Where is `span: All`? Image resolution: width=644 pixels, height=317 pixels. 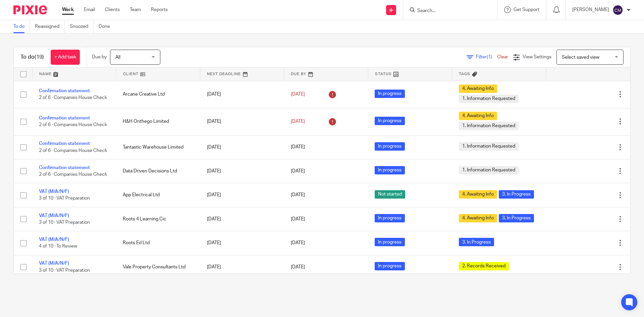 span: All is located at coordinates (118, 57).